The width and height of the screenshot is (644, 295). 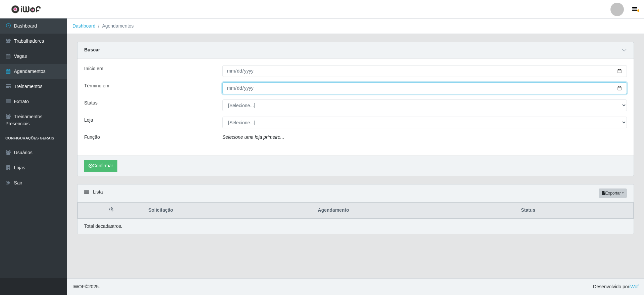 What do you see at coordinates (229, 210) in the screenshot?
I see `th: Solicitação` at bounding box center [229, 210].